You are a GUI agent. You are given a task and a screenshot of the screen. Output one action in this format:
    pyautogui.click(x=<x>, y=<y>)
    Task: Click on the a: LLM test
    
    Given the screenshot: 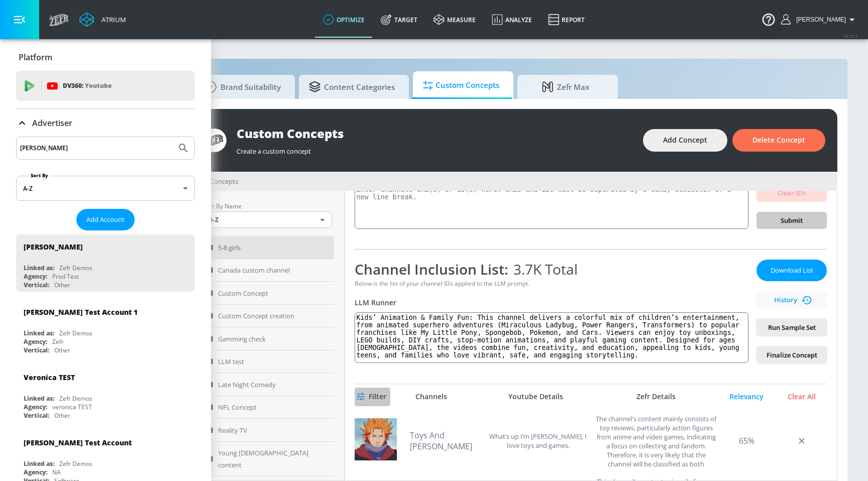 What is the action you would take?
    pyautogui.click(x=267, y=362)
    